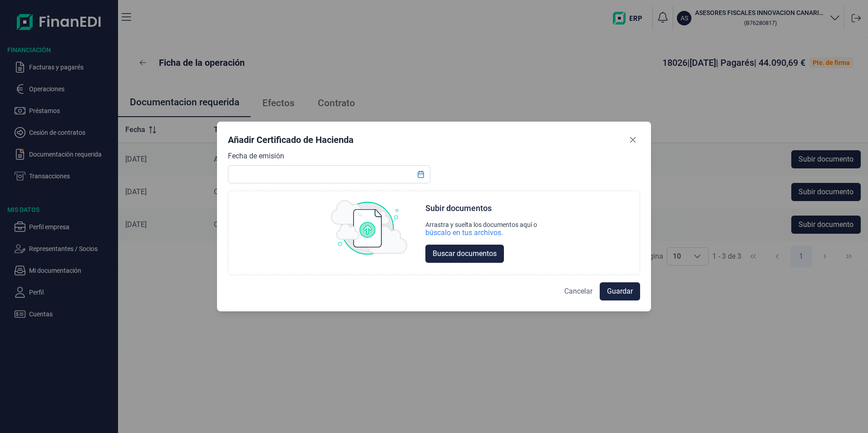 The image size is (868, 433). Describe the element at coordinates (421, 174) in the screenshot. I see `button: Choose Date` at that location.